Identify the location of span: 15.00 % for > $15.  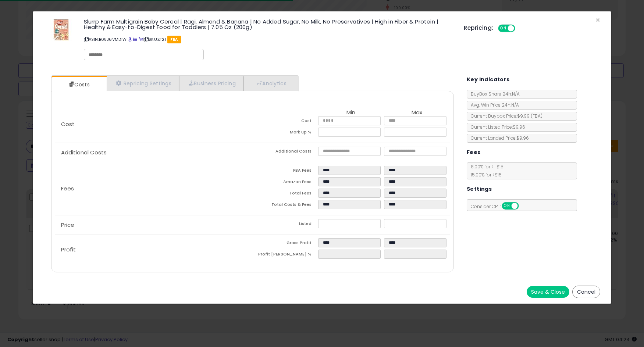
(484, 175).